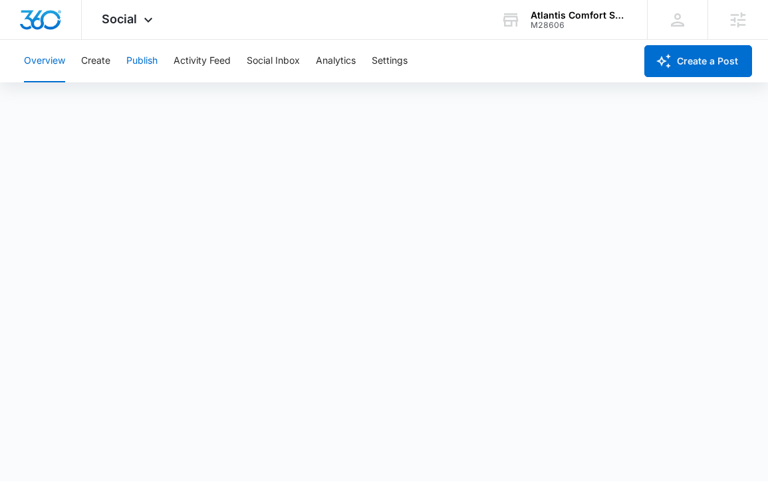 This screenshot has height=481, width=768. Describe the element at coordinates (579, 25) in the screenshot. I see `div: account id` at that location.